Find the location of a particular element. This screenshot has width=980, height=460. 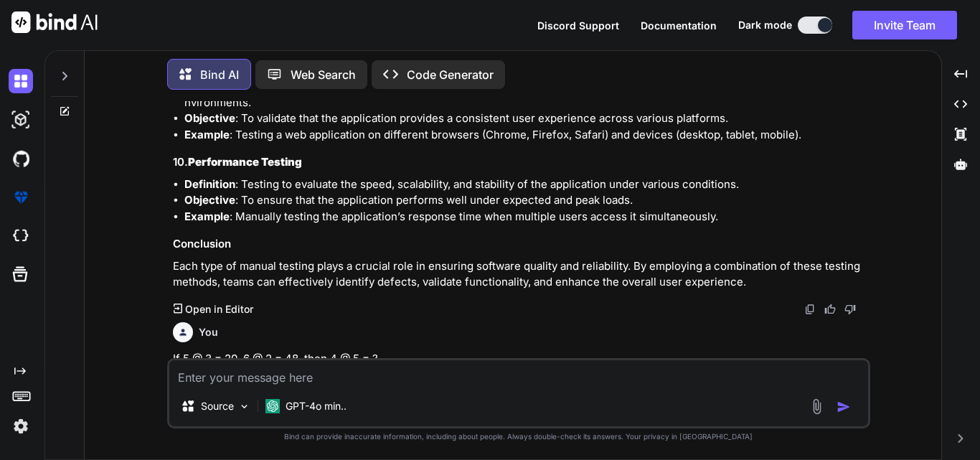

li: : Manually testing the application’s response time when multiple users access it simultaneously. is located at coordinates (526, 217).